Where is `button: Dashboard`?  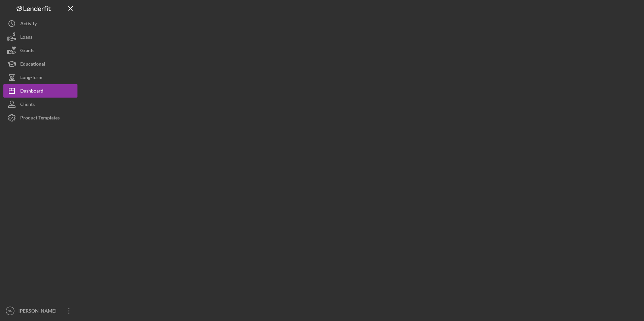 button: Dashboard is located at coordinates (40, 91).